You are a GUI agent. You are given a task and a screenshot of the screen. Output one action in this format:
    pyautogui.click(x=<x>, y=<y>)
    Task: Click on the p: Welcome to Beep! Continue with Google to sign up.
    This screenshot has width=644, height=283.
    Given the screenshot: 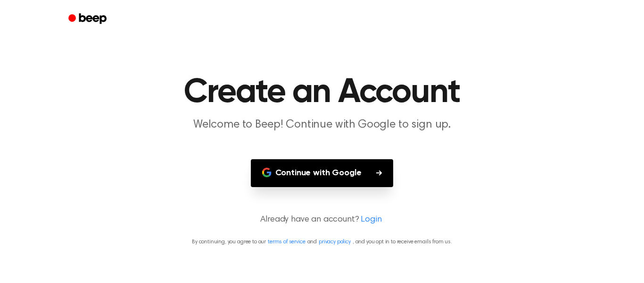 What is the action you would take?
    pyautogui.click(x=322, y=125)
    